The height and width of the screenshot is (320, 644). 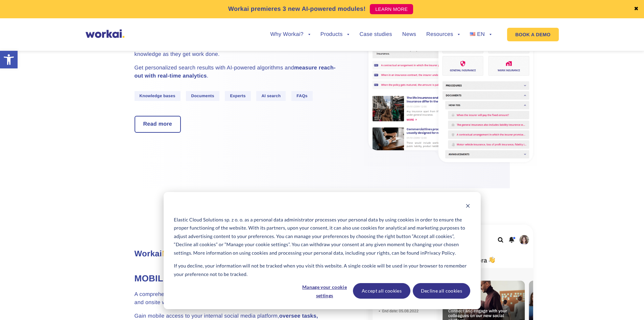 I want to click on span: Experts, so click(x=238, y=96).